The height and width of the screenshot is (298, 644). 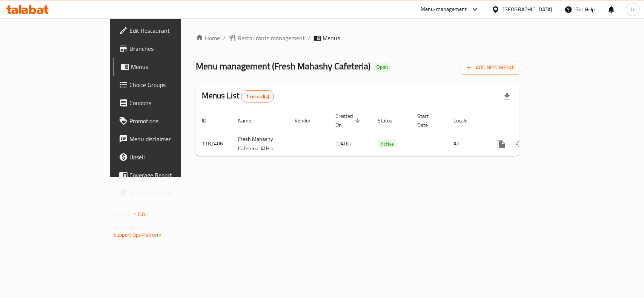 What do you see at coordinates (529, 121) in the screenshot?
I see `th: Actions` at bounding box center [529, 121].